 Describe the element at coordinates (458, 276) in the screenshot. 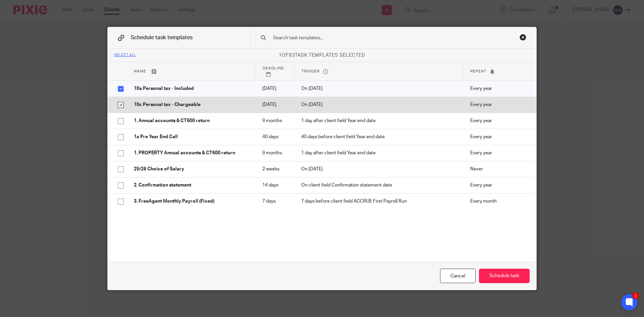

I see `div: Cancel` at that location.